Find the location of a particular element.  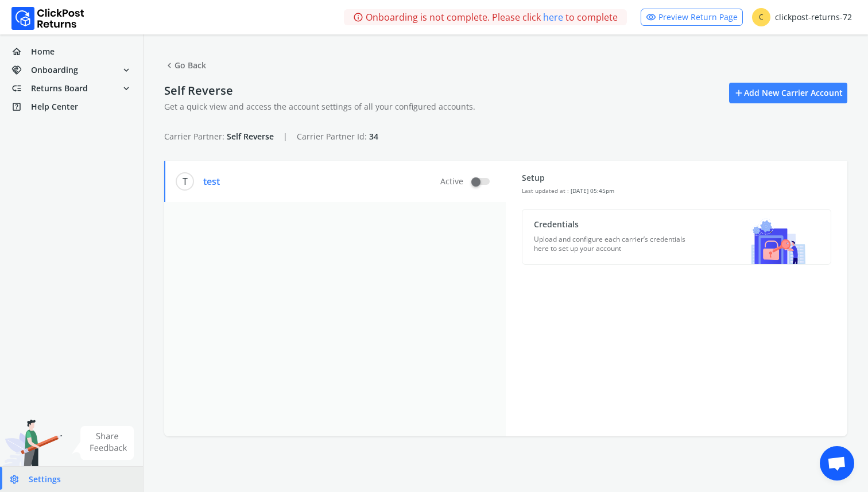

span: handshake is located at coordinates (21, 70).